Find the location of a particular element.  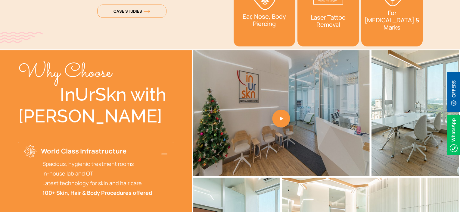

p: Latest technology for skin and hair care is located at coordinates (105, 183).